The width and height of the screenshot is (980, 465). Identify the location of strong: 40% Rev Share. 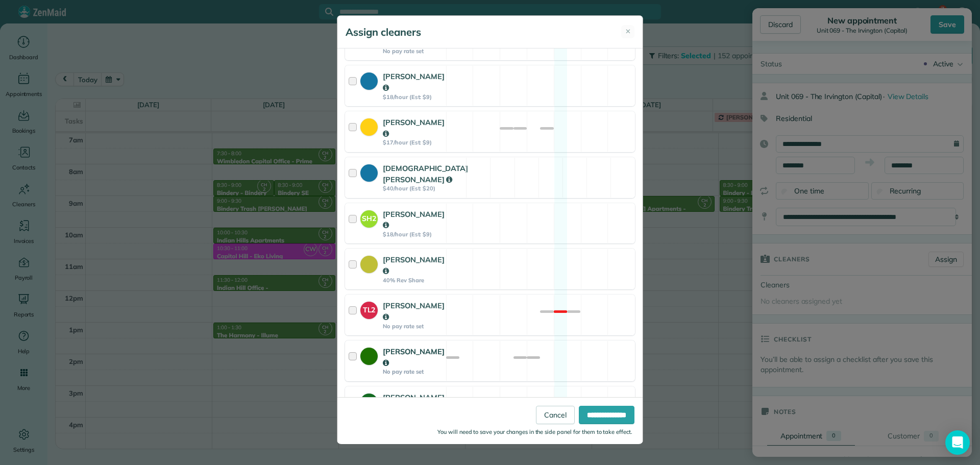
(413, 281).